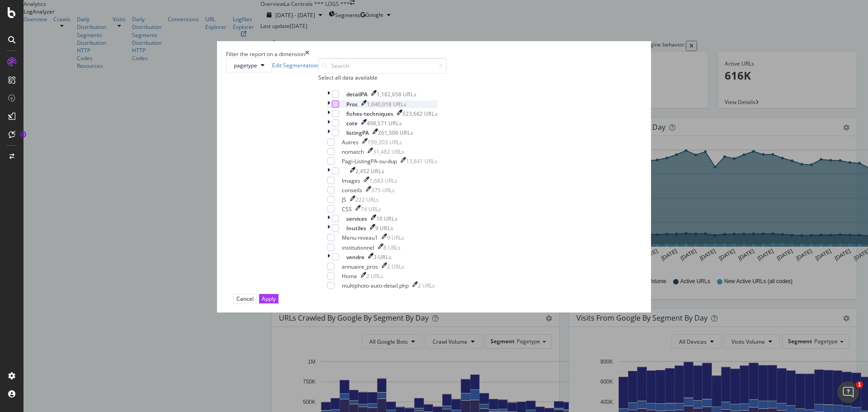 The width and height of the screenshot is (868, 412). Describe the element at coordinates (859, 385) in the screenshot. I see `span: 1` at that location.